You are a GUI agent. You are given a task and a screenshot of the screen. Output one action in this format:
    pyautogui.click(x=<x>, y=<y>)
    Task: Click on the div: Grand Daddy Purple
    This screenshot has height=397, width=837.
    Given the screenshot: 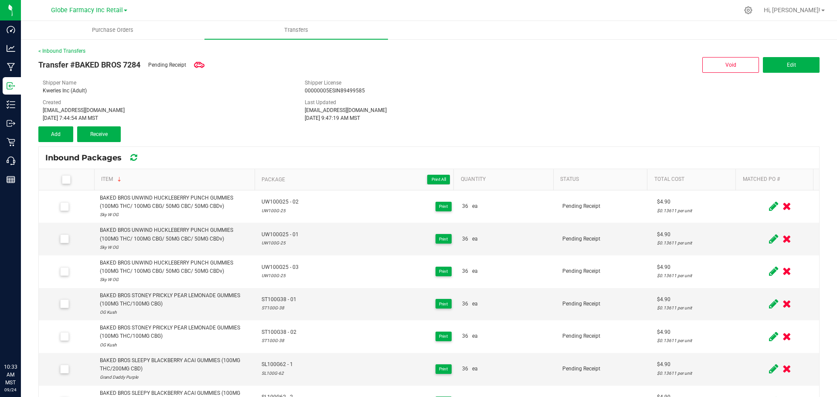 What is the action you would take?
    pyautogui.click(x=175, y=377)
    